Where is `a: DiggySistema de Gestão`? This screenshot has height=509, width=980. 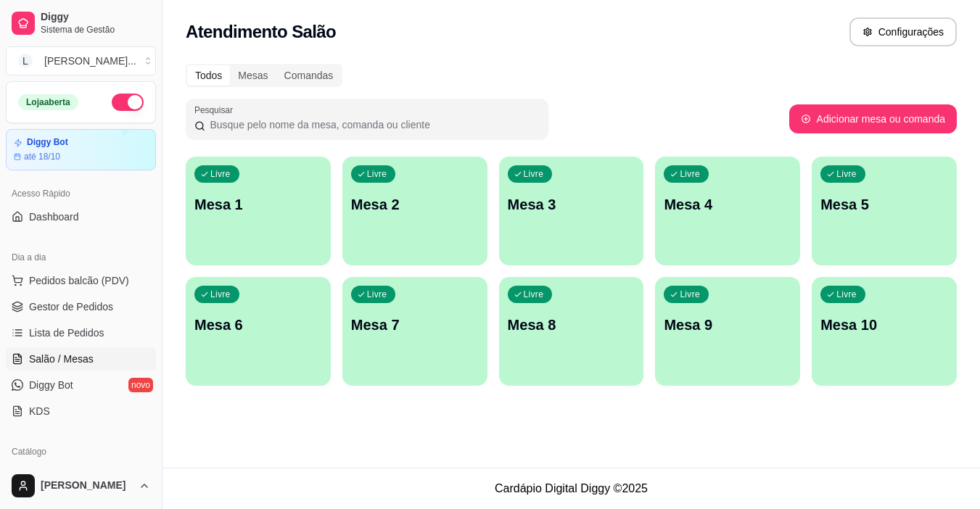
a: DiggySistema de Gestão is located at coordinates (81, 23).